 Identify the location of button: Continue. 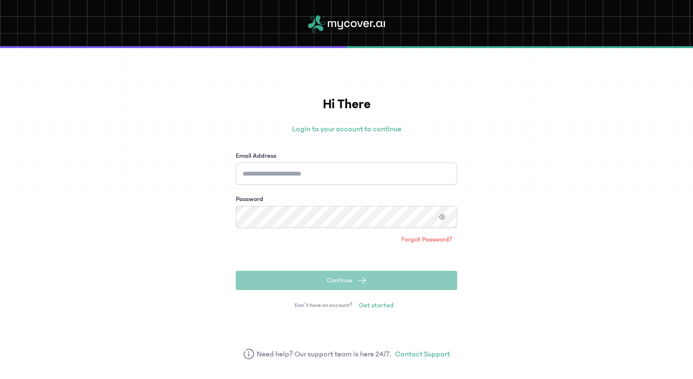
(347, 281).